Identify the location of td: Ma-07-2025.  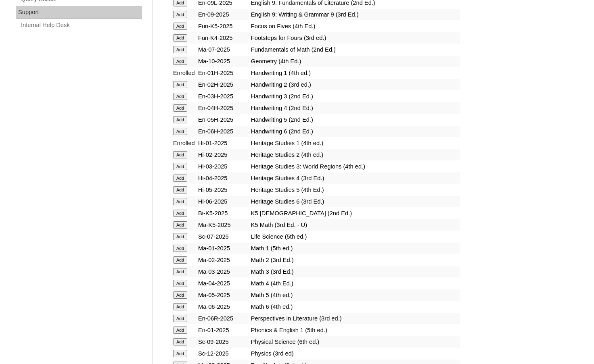
(223, 50).